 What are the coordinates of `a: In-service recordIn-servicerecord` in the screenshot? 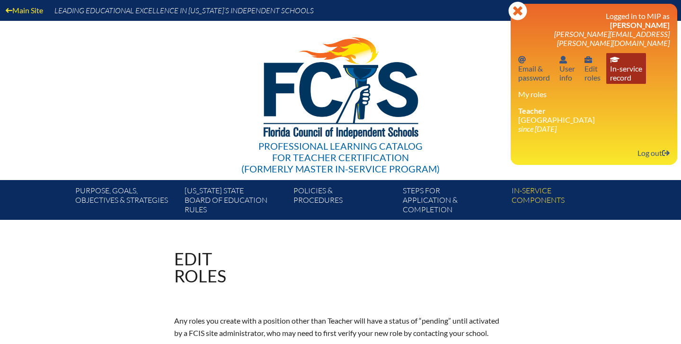 It's located at (627, 68).